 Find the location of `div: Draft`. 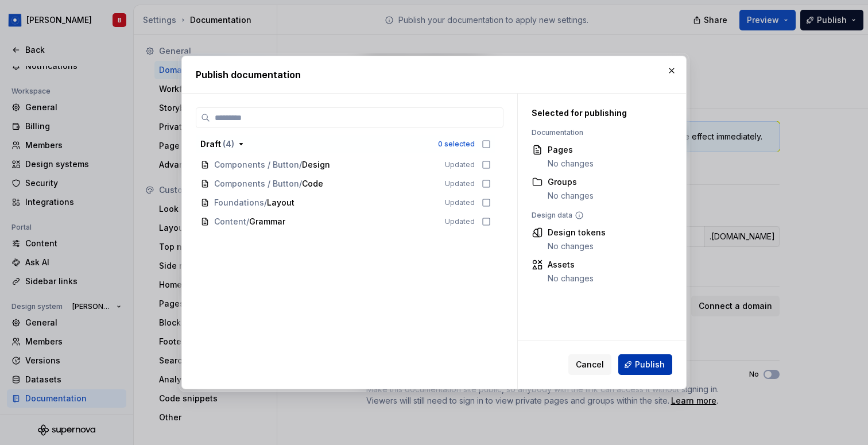

div: Draft is located at coordinates (217, 144).